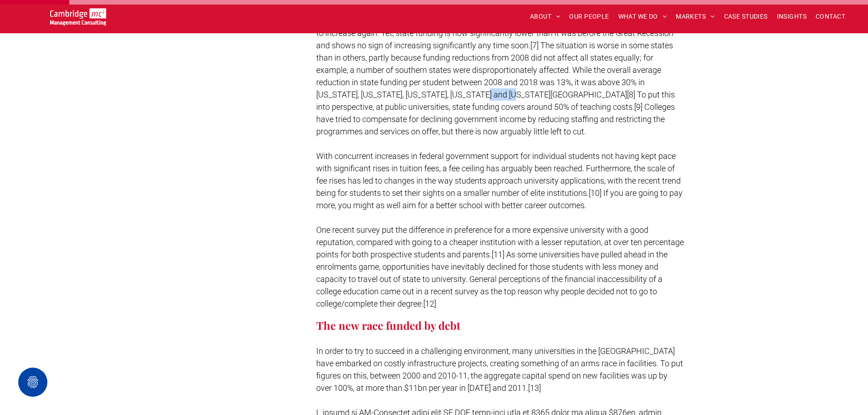 This screenshot has width=868, height=415. I want to click on a: ABOUT, so click(545, 16).